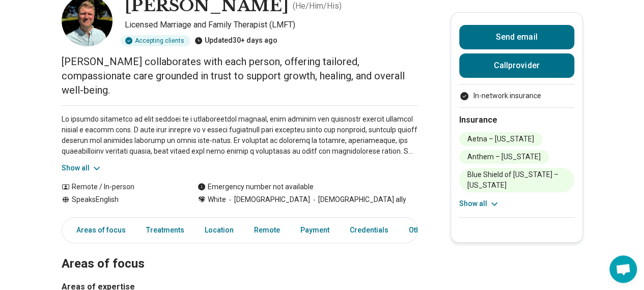 The height and width of the screenshot is (290, 644). What do you see at coordinates (267, 230) in the screenshot?
I see `a: Remote` at bounding box center [267, 230].